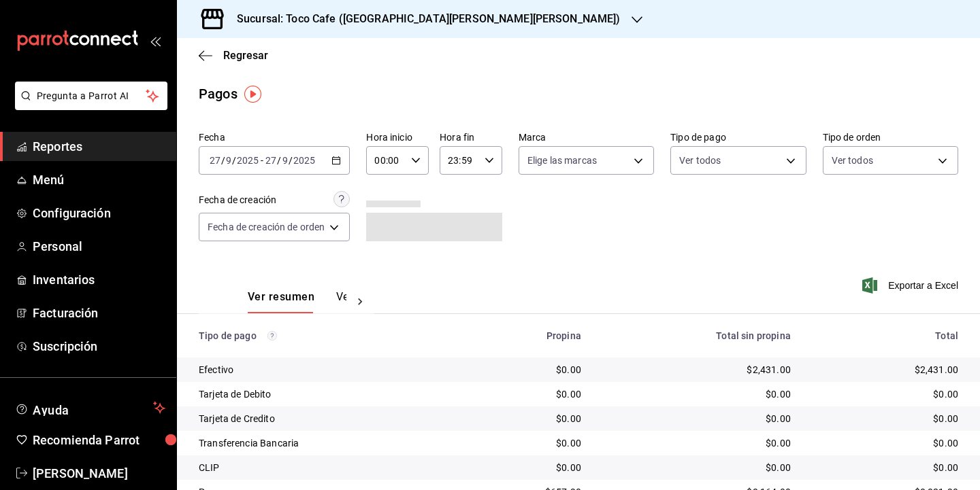 This screenshot has width=980, height=490. I want to click on label: Tipo de pago, so click(738, 137).